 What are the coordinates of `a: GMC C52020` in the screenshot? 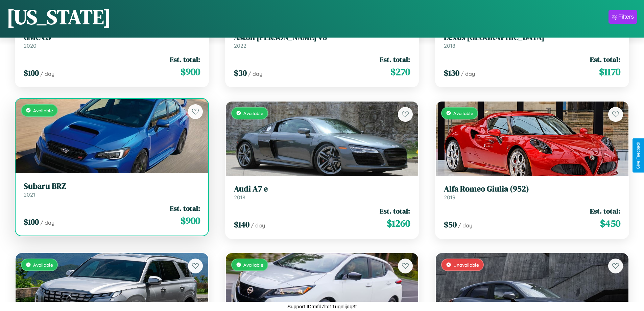 It's located at (112, 41).